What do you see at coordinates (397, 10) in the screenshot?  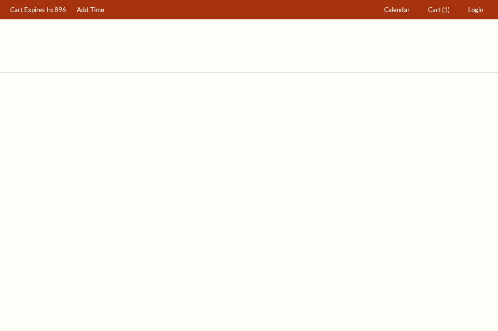 I see `a: Calendar` at bounding box center [397, 10].